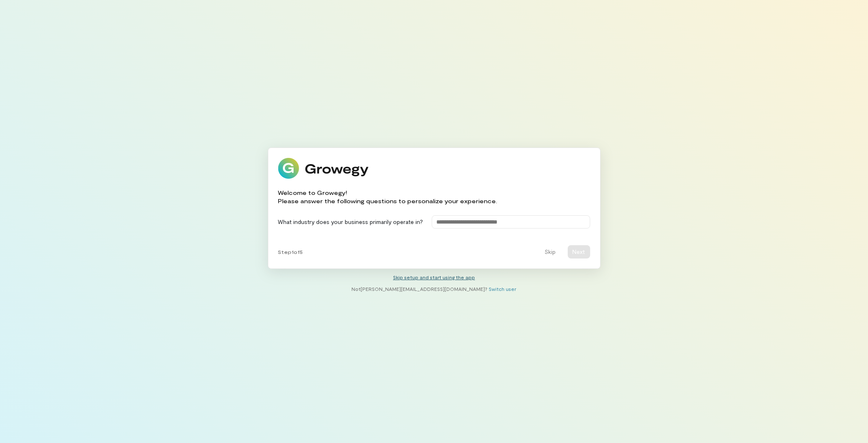 This screenshot has height=443, width=868. What do you see at coordinates (434, 277) in the screenshot?
I see `a: Skip setup and start using the app` at bounding box center [434, 277].